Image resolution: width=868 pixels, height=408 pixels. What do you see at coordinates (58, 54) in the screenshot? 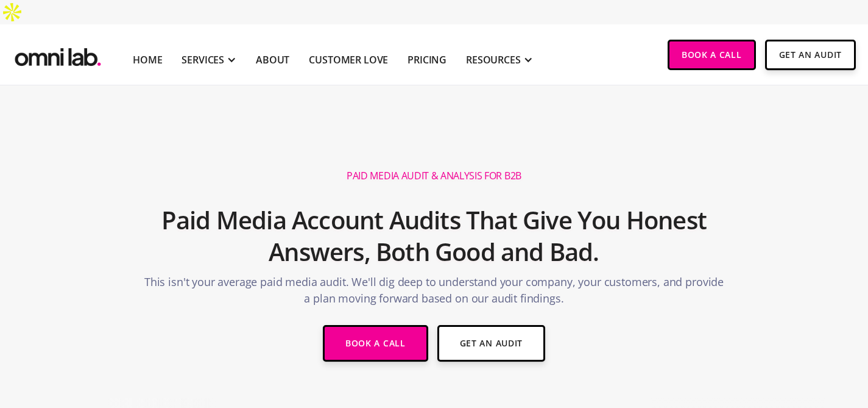
I see `img: Omni Lab: B2B SaaS Demand Generation Agency` at bounding box center [58, 54].